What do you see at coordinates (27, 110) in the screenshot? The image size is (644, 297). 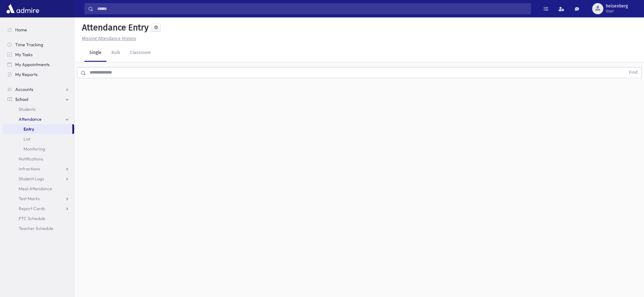 I see `span: Students` at bounding box center [27, 110].